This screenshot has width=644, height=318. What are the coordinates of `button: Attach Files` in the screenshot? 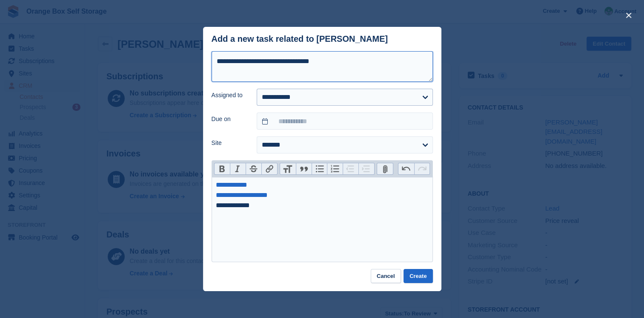 It's located at (385, 168).